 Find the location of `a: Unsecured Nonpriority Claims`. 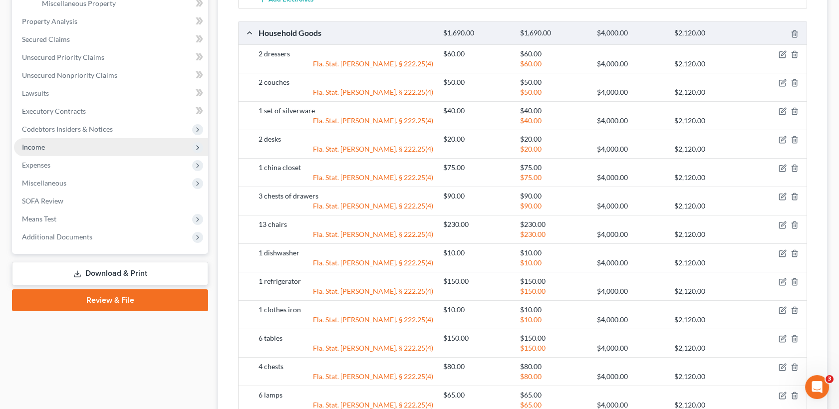

a: Unsecured Nonpriority Claims is located at coordinates (111, 75).